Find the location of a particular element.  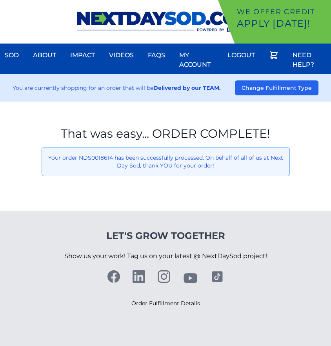

a: Videos is located at coordinates (121, 55).